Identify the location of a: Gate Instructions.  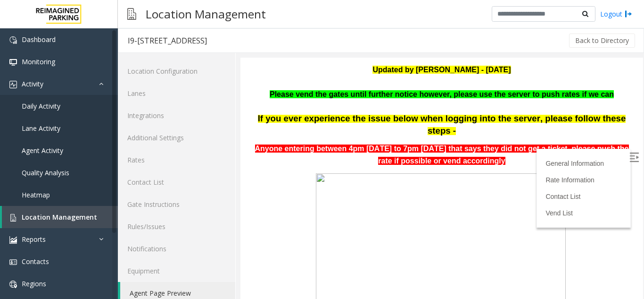
(176, 204).